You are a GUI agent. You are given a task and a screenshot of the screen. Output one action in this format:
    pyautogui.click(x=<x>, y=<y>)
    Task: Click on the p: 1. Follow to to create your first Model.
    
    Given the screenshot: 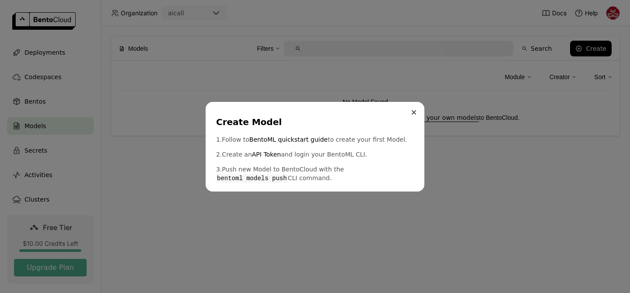 What is the action you would take?
    pyautogui.click(x=315, y=140)
    